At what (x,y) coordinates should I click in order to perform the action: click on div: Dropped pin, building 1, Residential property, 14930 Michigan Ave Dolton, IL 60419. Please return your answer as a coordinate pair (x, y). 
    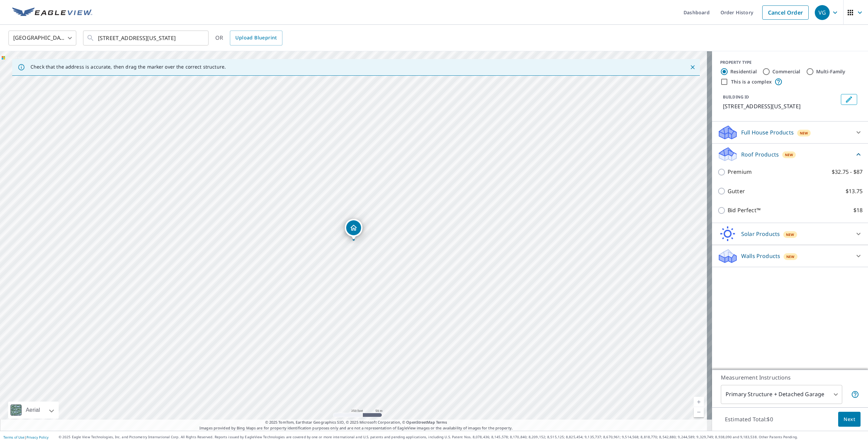
    Looking at the image, I should click on (353, 229).